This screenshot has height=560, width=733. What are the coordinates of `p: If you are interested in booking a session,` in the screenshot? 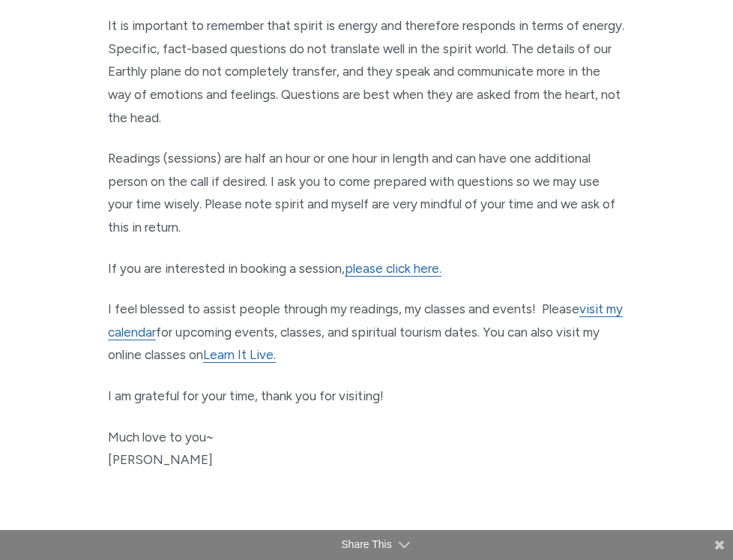 It's located at (367, 268).